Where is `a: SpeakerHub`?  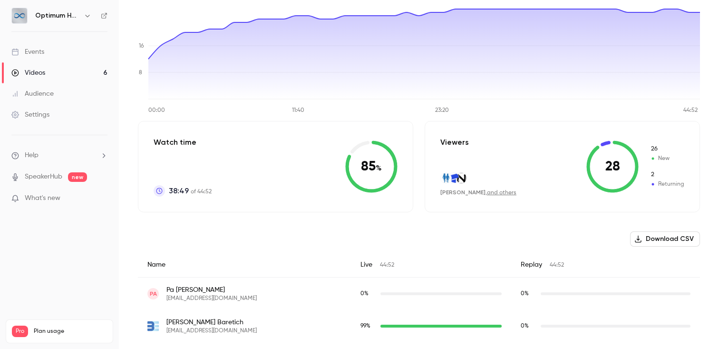
a: SpeakerHub is located at coordinates (43, 177).